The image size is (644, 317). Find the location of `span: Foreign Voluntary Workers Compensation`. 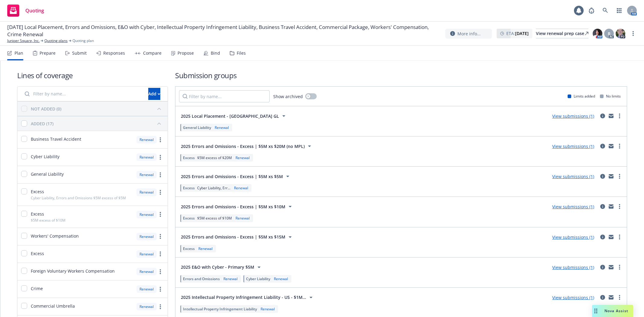

span: Foreign Voluntary Workers Compensation is located at coordinates (73, 271).